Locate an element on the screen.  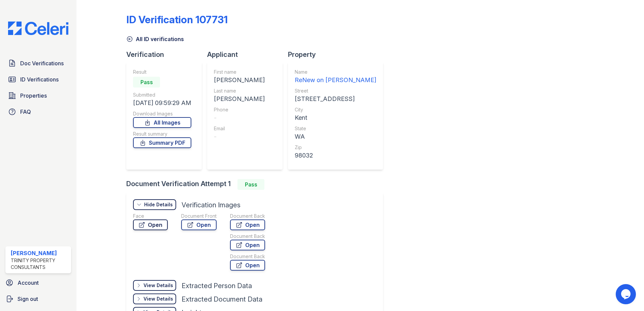
div: Applicant is located at coordinates (248, 54).